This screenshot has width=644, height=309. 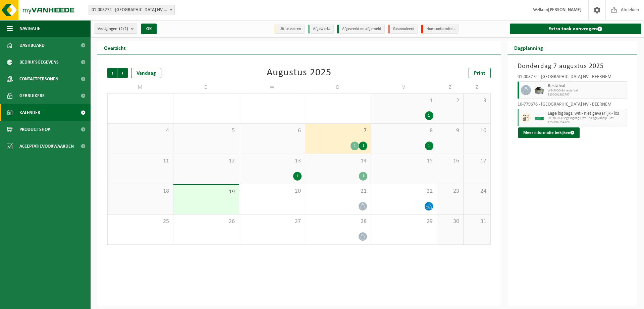 What do you see at coordinates (587, 91) in the screenshot?
I see `span: WB-5000-GA restafval` at bounding box center [587, 91].